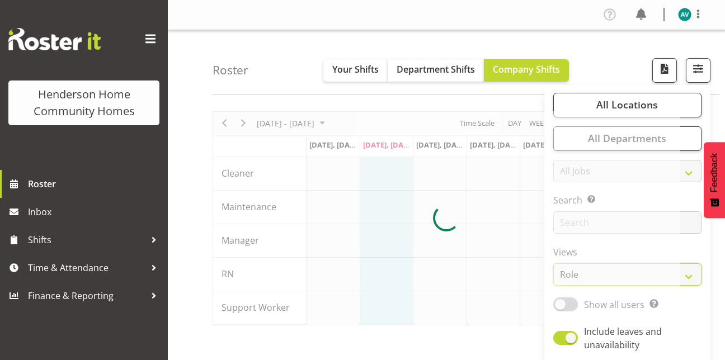 The height and width of the screenshot is (360, 725). I want to click on button: Company Shifts, so click(527, 71).